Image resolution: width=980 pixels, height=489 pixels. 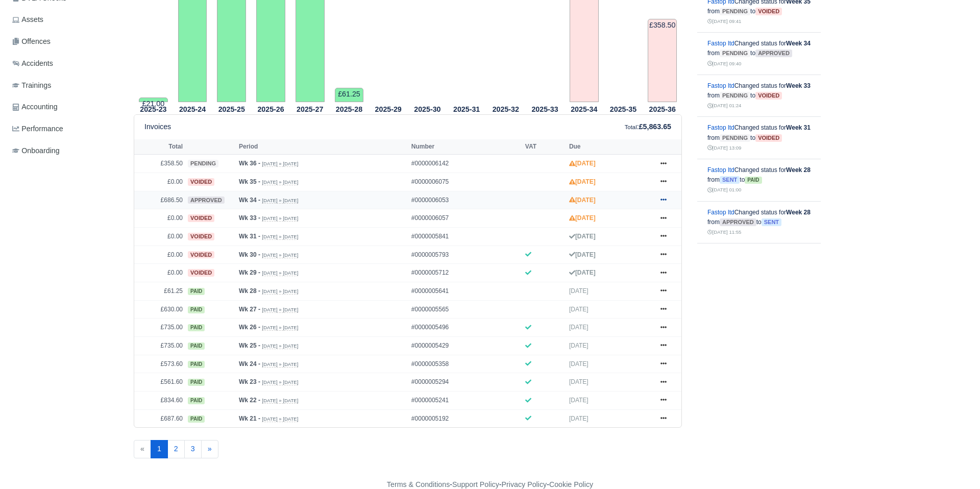 What do you see at coordinates (655, 127) in the screenshot?
I see `strong: £5,863.65` at bounding box center [655, 127].